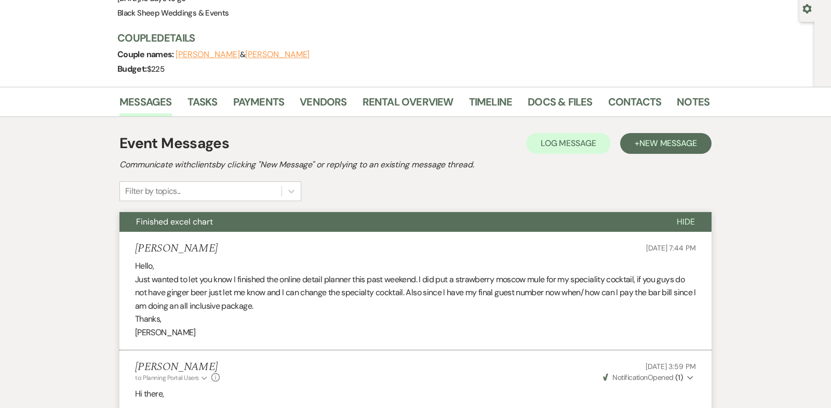  Describe the element at coordinates (685, 221) in the screenshot. I see `span: Hide` at that location.